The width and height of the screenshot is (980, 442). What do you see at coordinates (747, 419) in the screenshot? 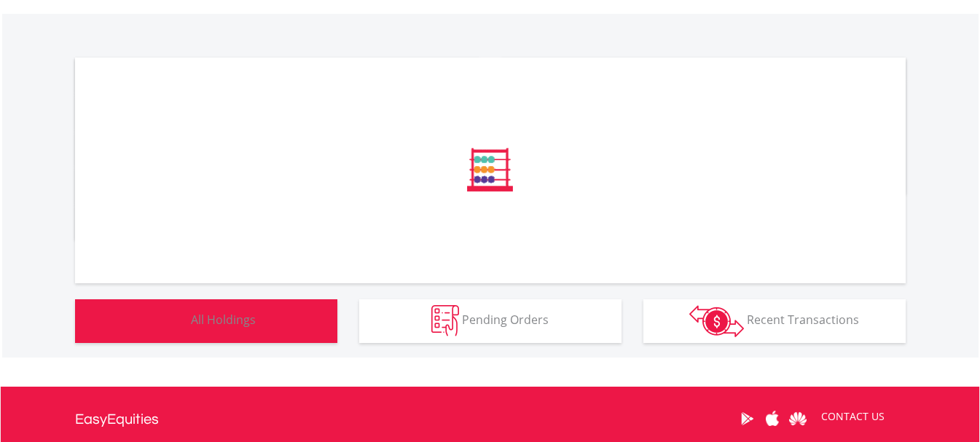
I see `a: Google Play` at bounding box center [747, 419].